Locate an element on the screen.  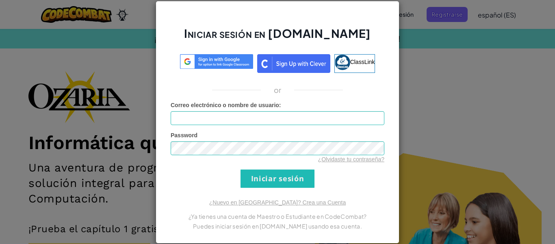
span: Correo electrónico o nombre de usuario is located at coordinates (225, 105).